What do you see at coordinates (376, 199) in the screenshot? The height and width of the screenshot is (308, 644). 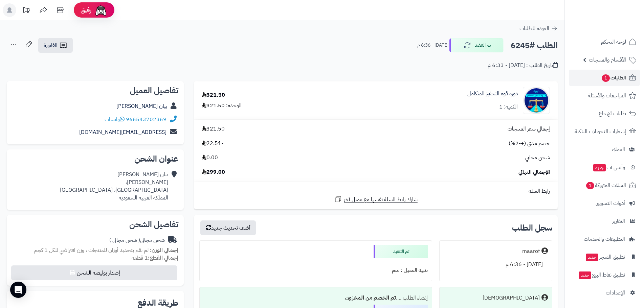 I see `a: شارك رابط السلة نفسها مع عميل آخر` at bounding box center [376, 199].